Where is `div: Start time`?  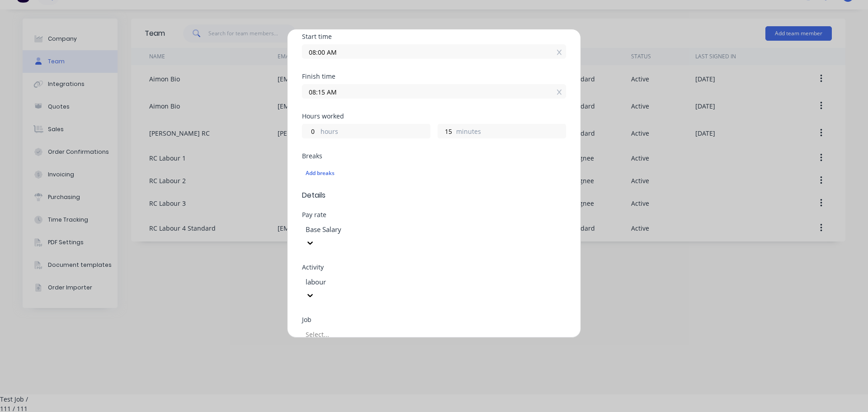
div: Start time is located at coordinates (434, 37).